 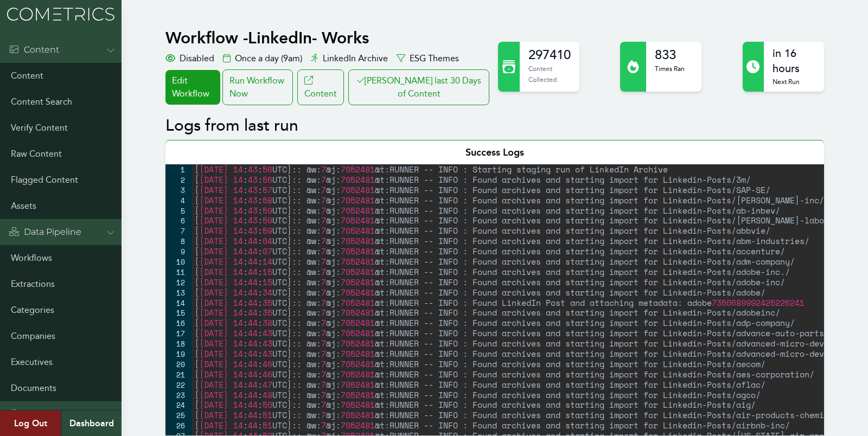 What do you see at coordinates (178, 303) in the screenshot?
I see `div: 14` at bounding box center [178, 303].